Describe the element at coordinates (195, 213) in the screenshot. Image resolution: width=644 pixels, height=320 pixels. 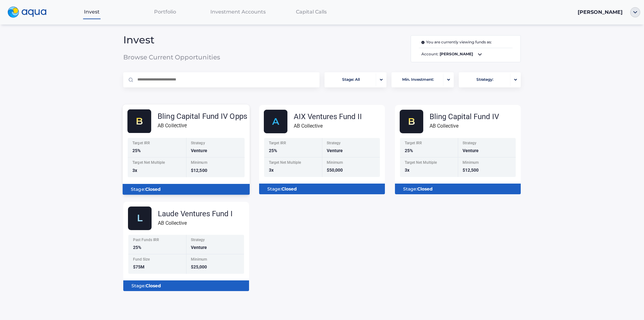
I see `div: Laude Ventures Fund I` at that location.